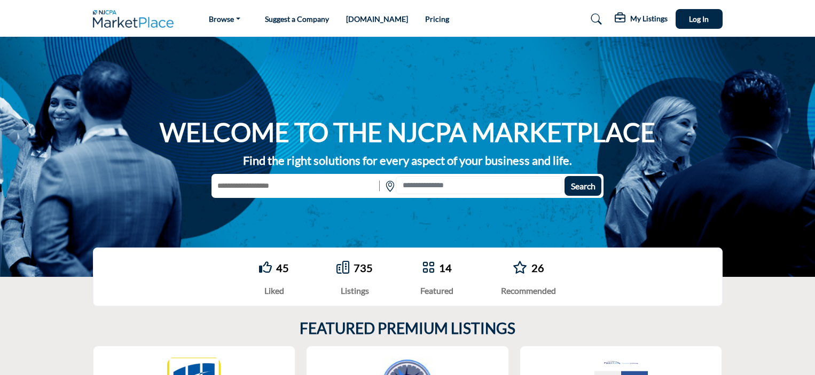 This screenshot has width=815, height=375. What do you see at coordinates (355, 291) in the screenshot?
I see `div: Listings` at bounding box center [355, 291].